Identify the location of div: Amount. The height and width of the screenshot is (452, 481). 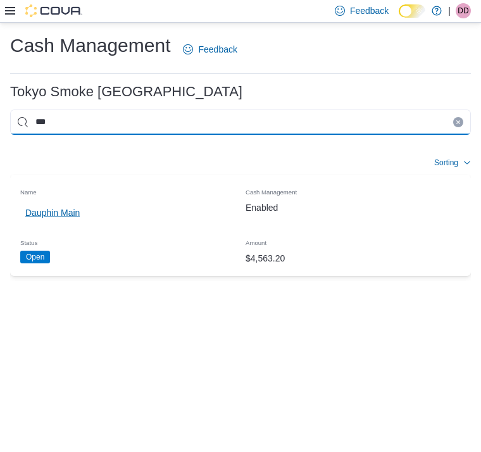
(353, 241).